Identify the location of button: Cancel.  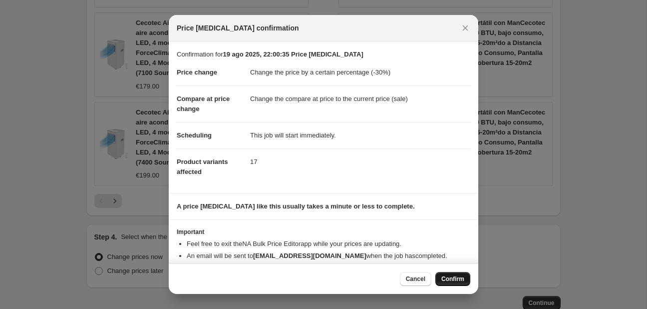
(415, 279).